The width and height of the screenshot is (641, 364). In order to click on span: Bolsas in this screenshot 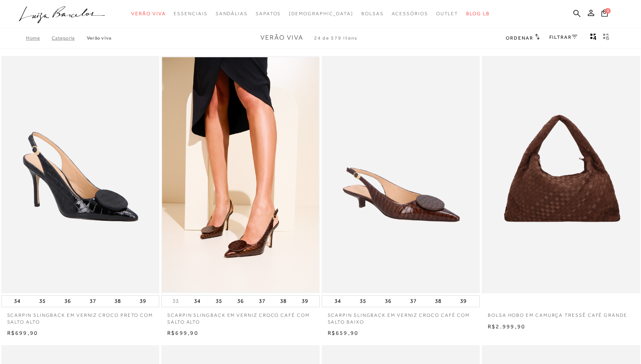, I will do `click(373, 13)`.